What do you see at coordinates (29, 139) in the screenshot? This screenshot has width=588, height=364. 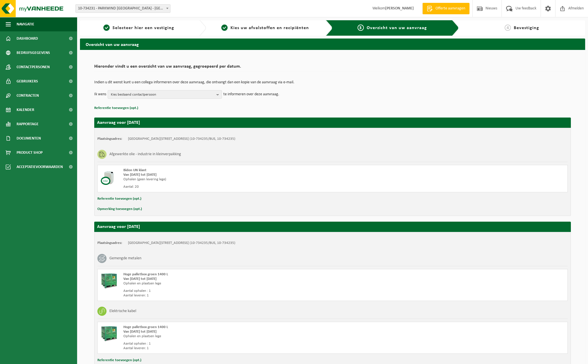 I see `span: Documenten` at bounding box center [29, 139].